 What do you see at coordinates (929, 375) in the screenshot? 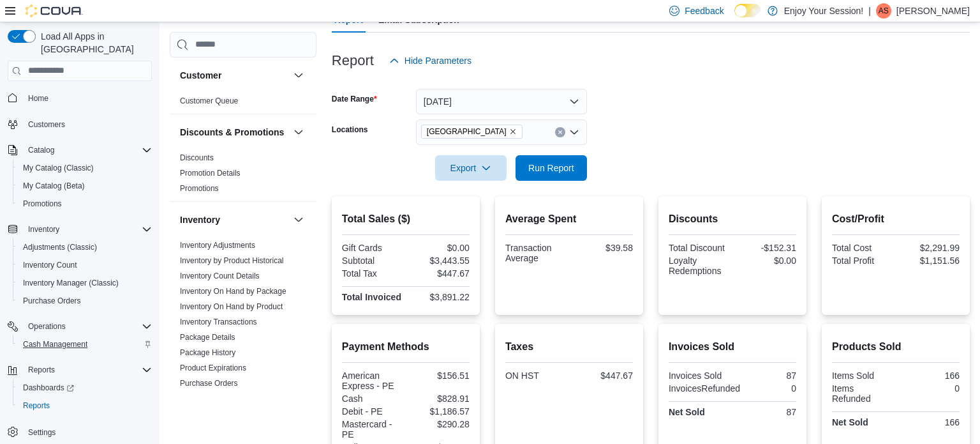
I see `div: 166` at bounding box center [929, 375].